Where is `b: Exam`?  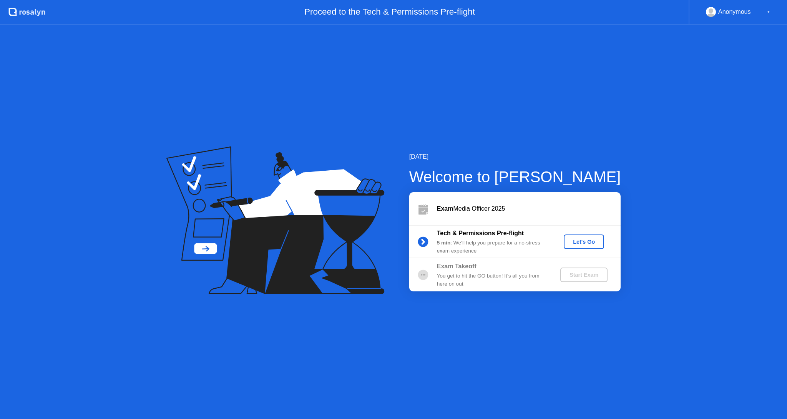
b: Exam is located at coordinates (445, 208).